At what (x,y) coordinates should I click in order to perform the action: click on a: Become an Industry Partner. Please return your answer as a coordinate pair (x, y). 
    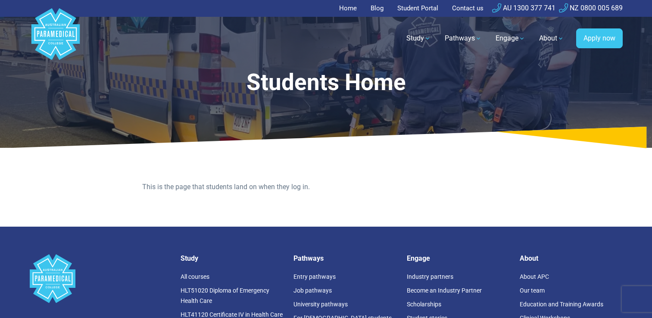
    Looking at the image, I should click on (444, 291).